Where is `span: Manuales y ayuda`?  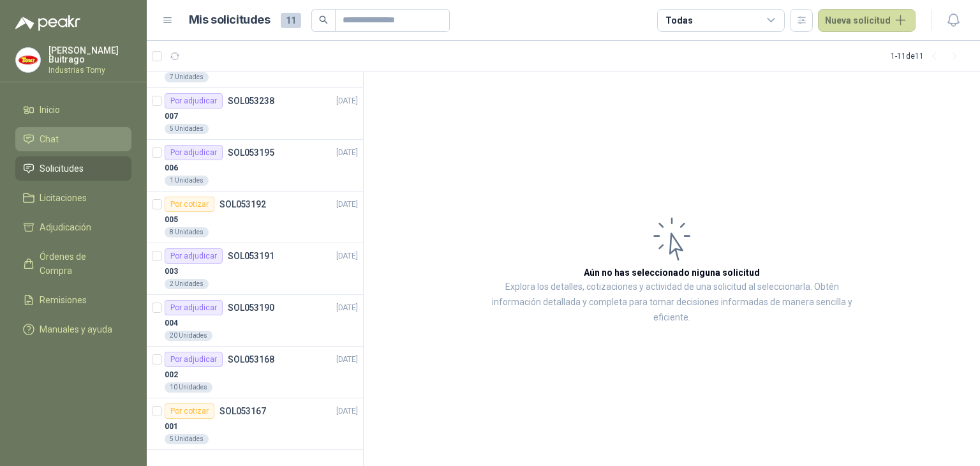
span: Manuales y ayuda is located at coordinates (76, 329).